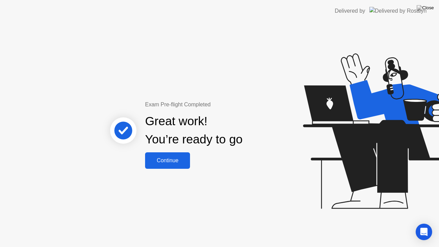 This screenshot has height=247, width=439. What do you see at coordinates (425, 8) in the screenshot?
I see `img: Close` at bounding box center [425, 8].